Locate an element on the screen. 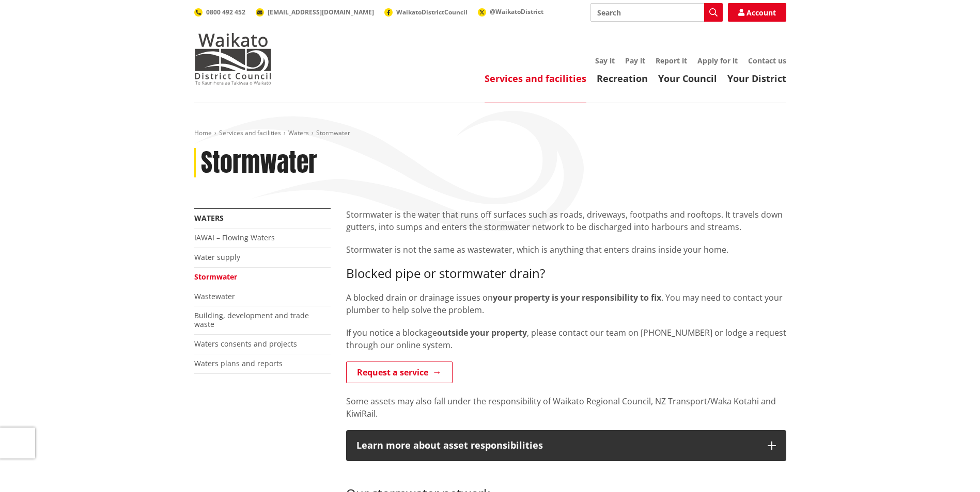 The image size is (980, 492). a: @WaikatoDistrict is located at coordinates (510, 11).